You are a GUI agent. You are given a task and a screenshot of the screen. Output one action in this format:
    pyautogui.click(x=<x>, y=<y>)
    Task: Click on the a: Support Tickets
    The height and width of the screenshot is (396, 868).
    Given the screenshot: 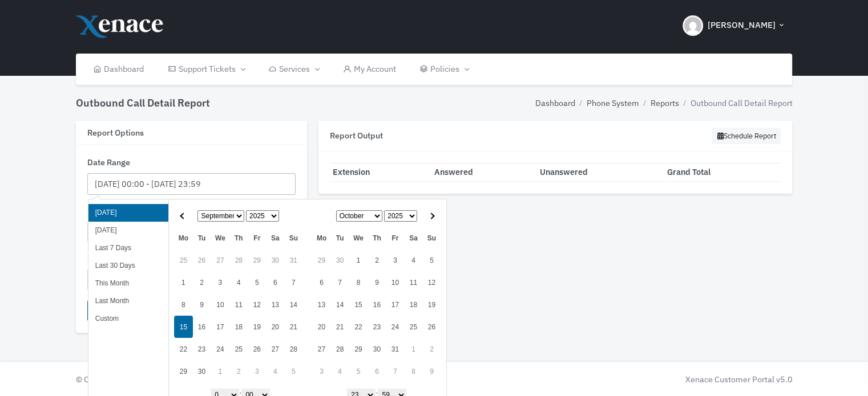 What is the action you would take?
    pyautogui.click(x=206, y=69)
    